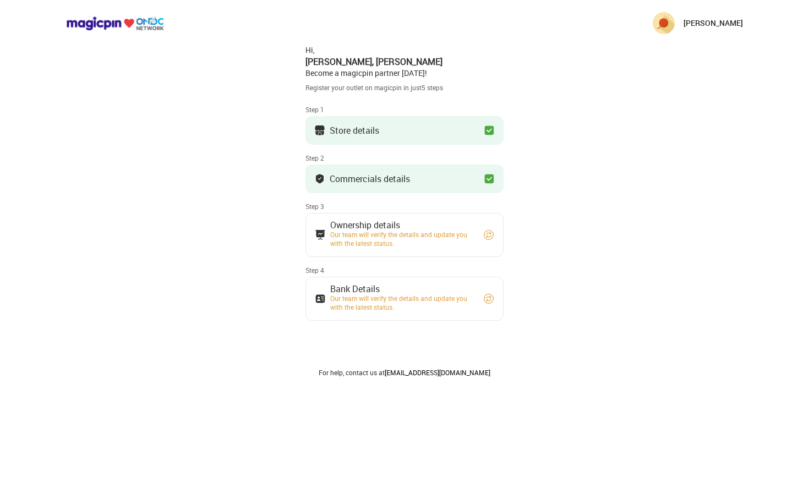 This screenshot has width=809, height=477. Describe the element at coordinates (405, 110) in the screenshot. I see `div: Step 1` at that location.